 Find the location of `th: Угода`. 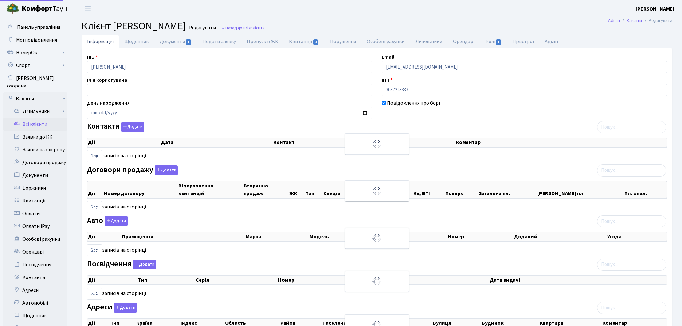

th: Угода is located at coordinates (636, 237).